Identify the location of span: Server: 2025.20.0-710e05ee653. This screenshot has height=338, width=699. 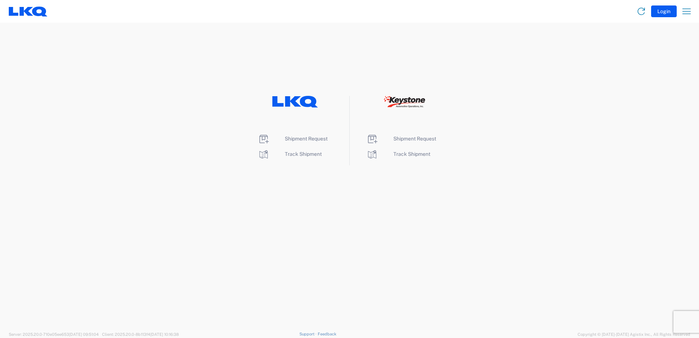
(54, 334).